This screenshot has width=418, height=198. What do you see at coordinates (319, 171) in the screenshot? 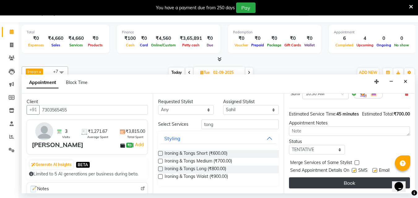
I see `span: Send Appointment Details On` at bounding box center [319, 171].